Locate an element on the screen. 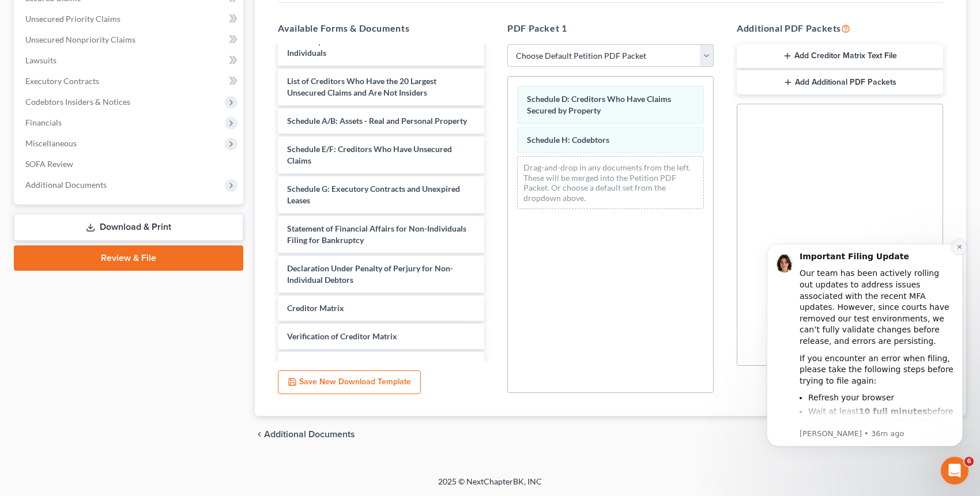 This screenshot has width=980, height=496. span: Attorney's Disclosure of Compensation is located at coordinates (357, 364).